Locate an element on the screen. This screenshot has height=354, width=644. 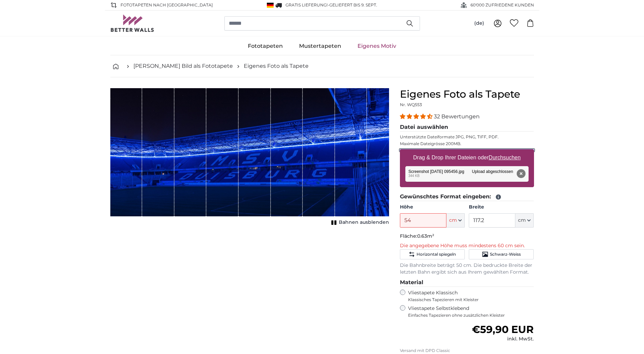
legend: Gewünschtes Format eingeben: is located at coordinates (467, 197).